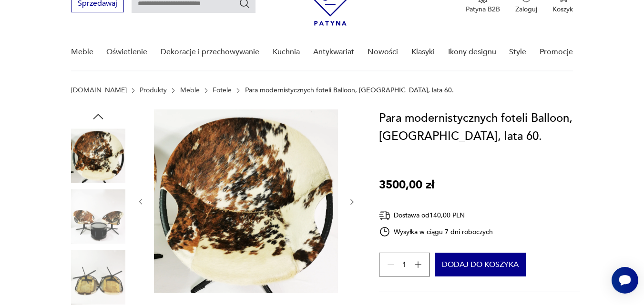  Describe the element at coordinates (333, 52) in the screenshot. I see `a: Antykwariat` at that location.